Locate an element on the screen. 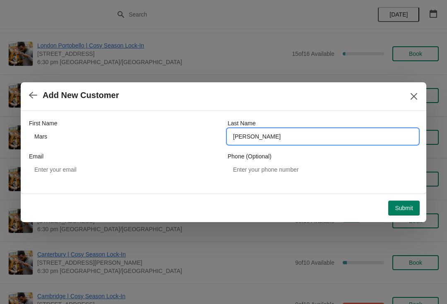 The image size is (447, 304). label: Last Name is located at coordinates (242, 123).